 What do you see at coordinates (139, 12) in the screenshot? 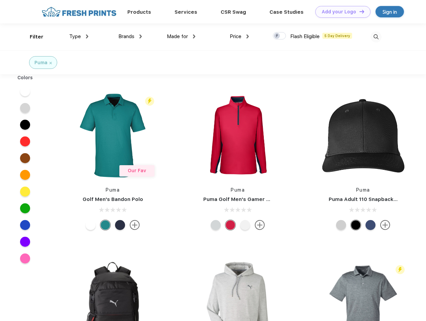
I see `a: Products` at bounding box center [139, 12].